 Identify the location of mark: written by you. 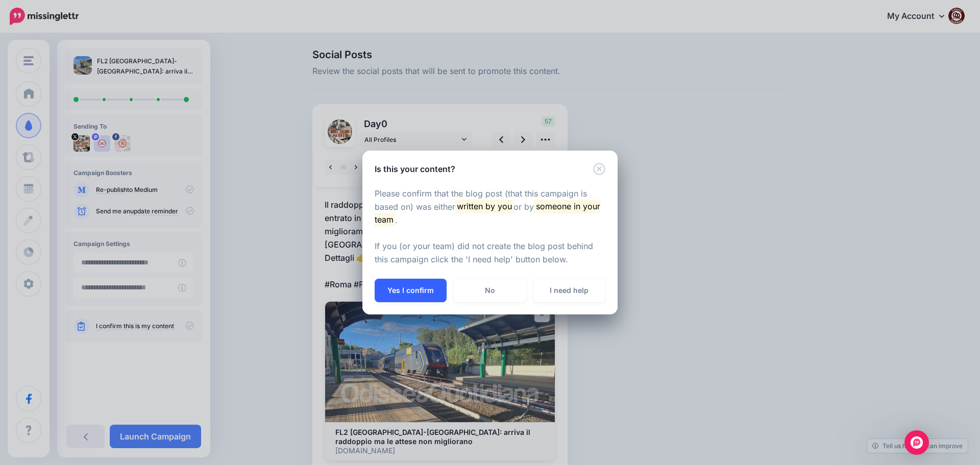
(484, 206).